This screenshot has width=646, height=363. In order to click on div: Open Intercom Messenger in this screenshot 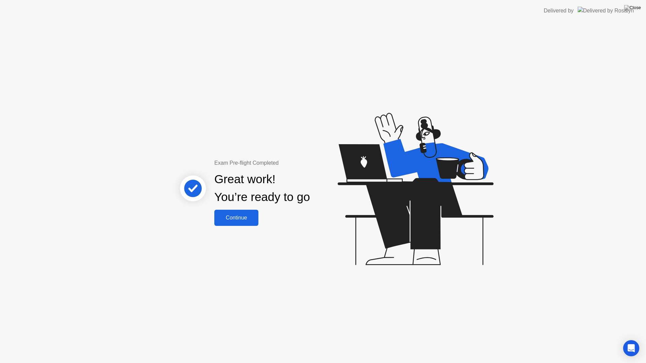, I will do `click(631, 349)`.